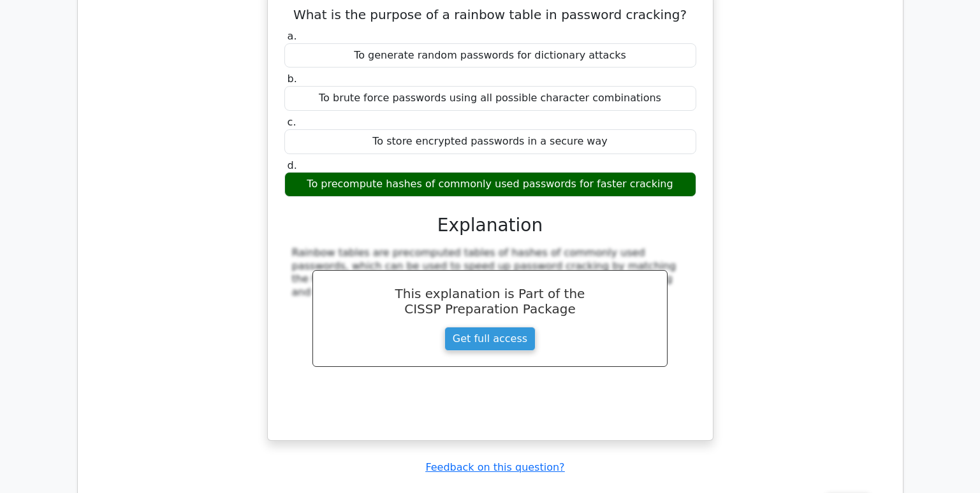  I want to click on span: d., so click(292, 165).